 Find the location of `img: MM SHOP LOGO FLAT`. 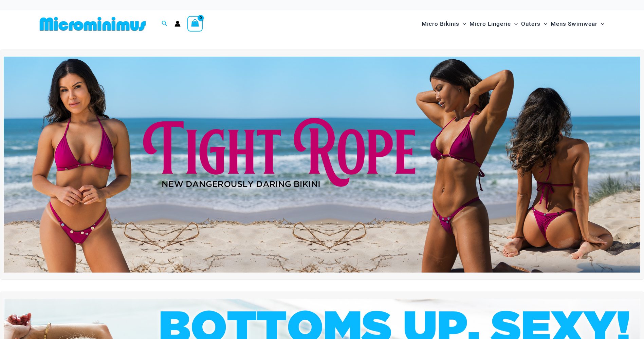

img: MM SHOP LOGO FLAT is located at coordinates (93, 24).